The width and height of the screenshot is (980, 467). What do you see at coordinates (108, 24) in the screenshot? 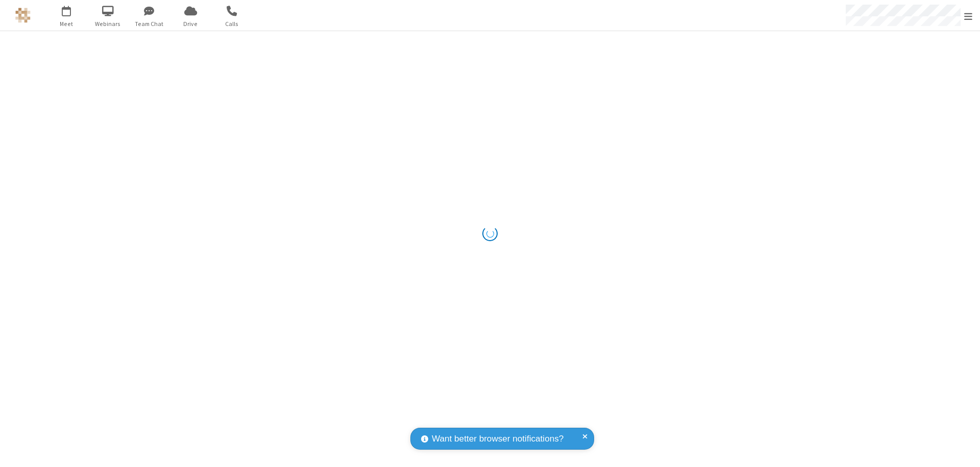
I see `span: Webinars` at bounding box center [108, 24].